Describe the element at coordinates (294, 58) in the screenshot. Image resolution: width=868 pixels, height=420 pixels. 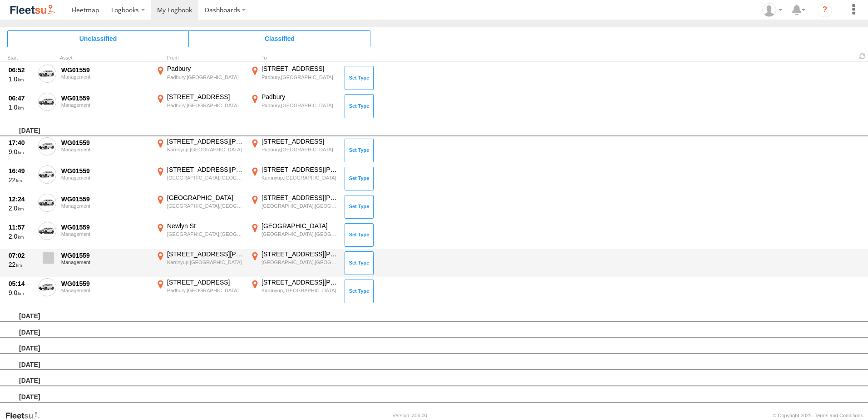
I see `div: To` at that location.